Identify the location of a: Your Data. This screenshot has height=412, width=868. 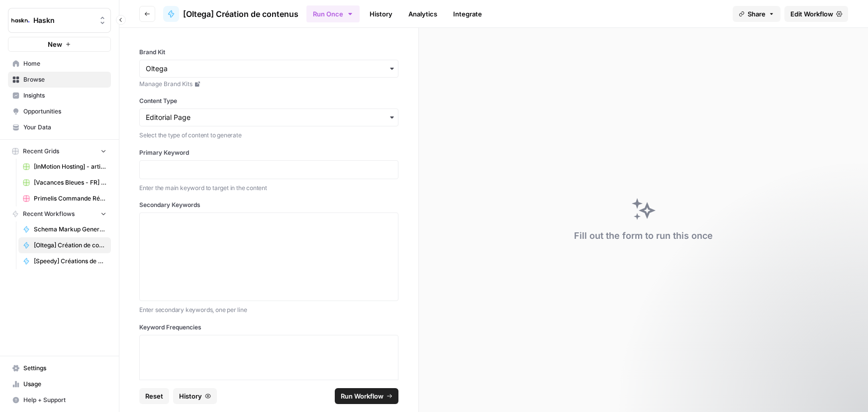
(59, 128).